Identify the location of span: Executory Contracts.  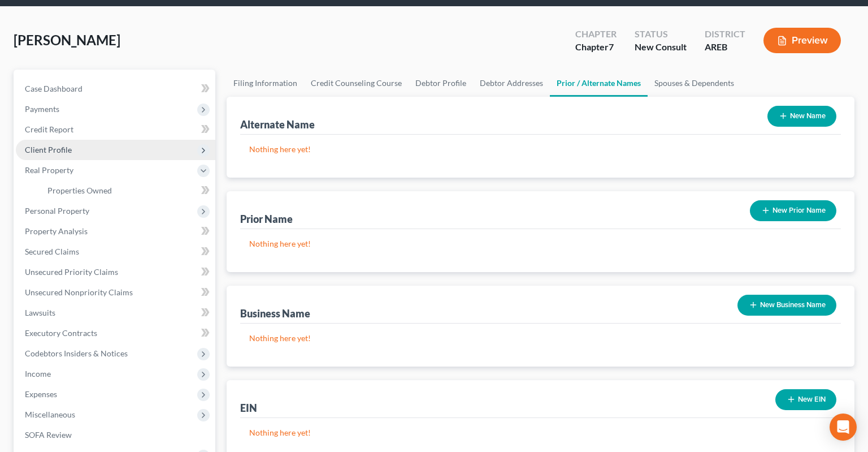
(61, 333).